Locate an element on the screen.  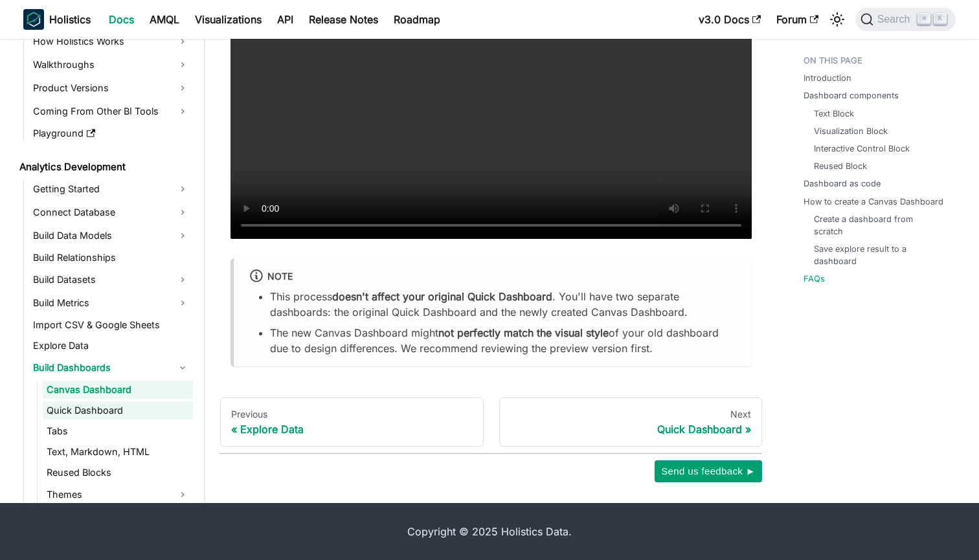
a: FAQs is located at coordinates (814, 278).